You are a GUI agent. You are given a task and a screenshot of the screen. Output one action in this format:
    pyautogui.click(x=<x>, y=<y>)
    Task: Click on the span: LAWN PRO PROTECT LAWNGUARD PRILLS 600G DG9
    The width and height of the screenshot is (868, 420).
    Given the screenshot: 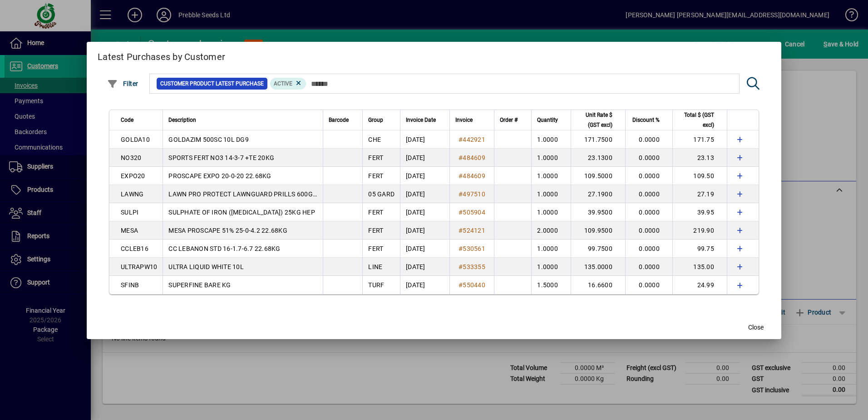 What is the action you would take?
    pyautogui.click(x=247, y=194)
    